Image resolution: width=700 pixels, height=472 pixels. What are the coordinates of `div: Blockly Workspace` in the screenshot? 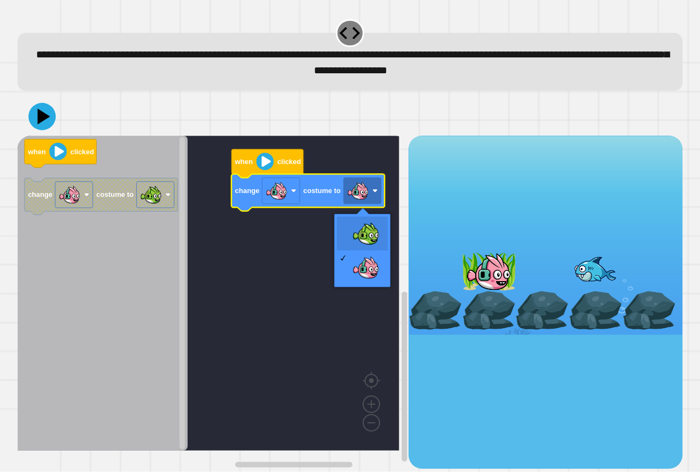 It's located at (213, 302).